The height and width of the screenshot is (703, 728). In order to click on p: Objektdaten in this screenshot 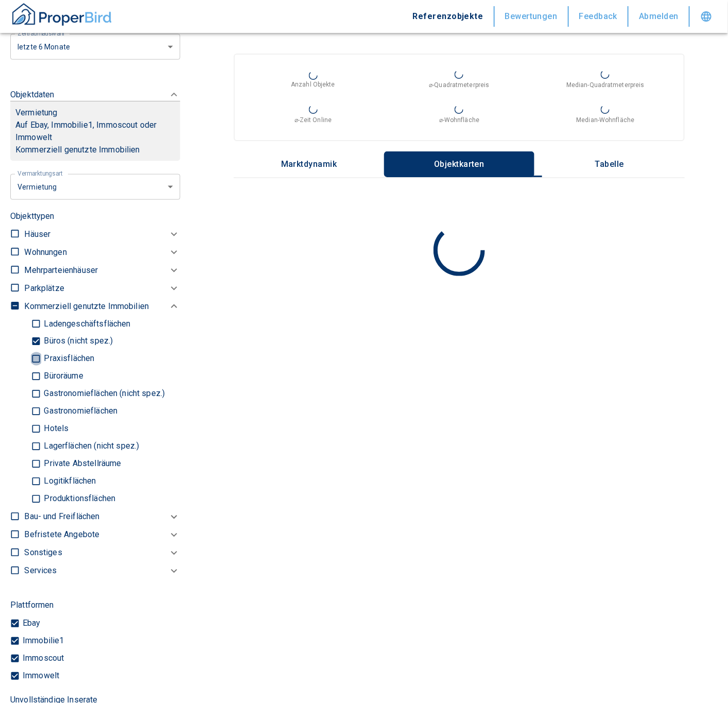, I will do `click(32, 95)`.